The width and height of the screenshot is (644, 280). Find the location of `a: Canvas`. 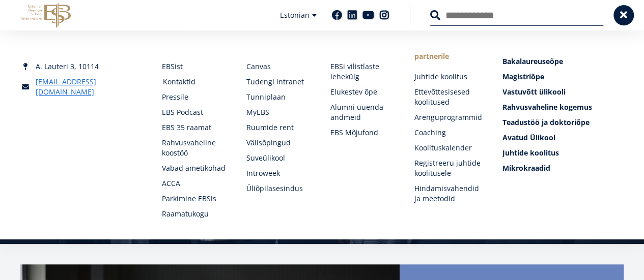

a: Canvas is located at coordinates (277, 67).